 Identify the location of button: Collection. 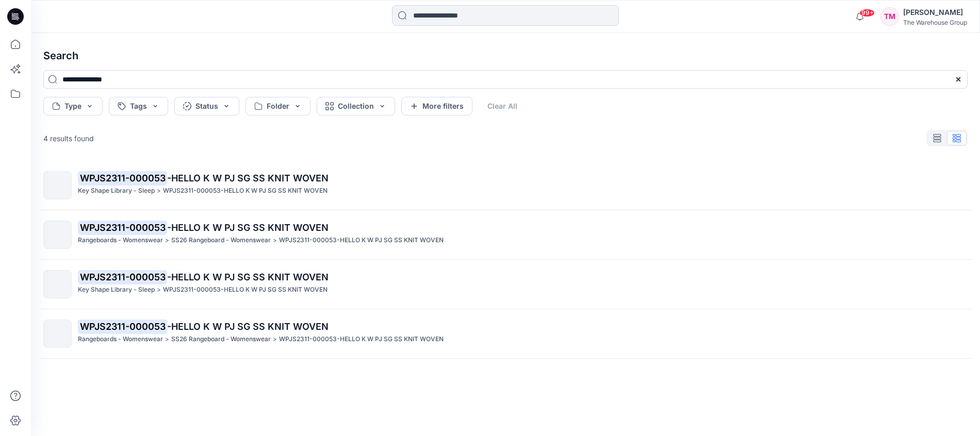
(356, 106).